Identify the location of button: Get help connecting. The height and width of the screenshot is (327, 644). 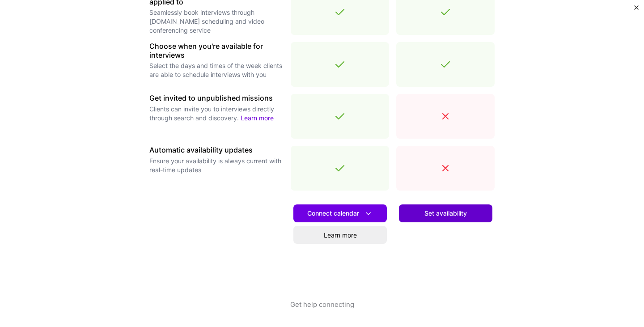
(322, 313).